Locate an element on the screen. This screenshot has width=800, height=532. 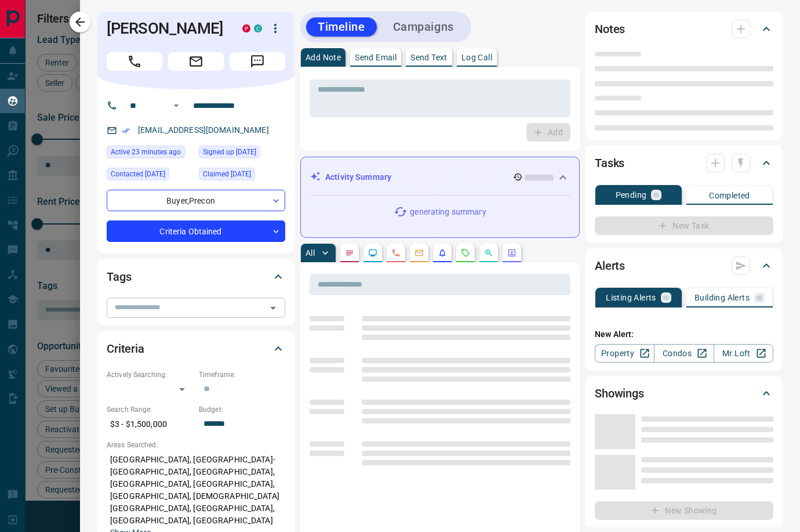
div: Tags is located at coordinates (196, 277).